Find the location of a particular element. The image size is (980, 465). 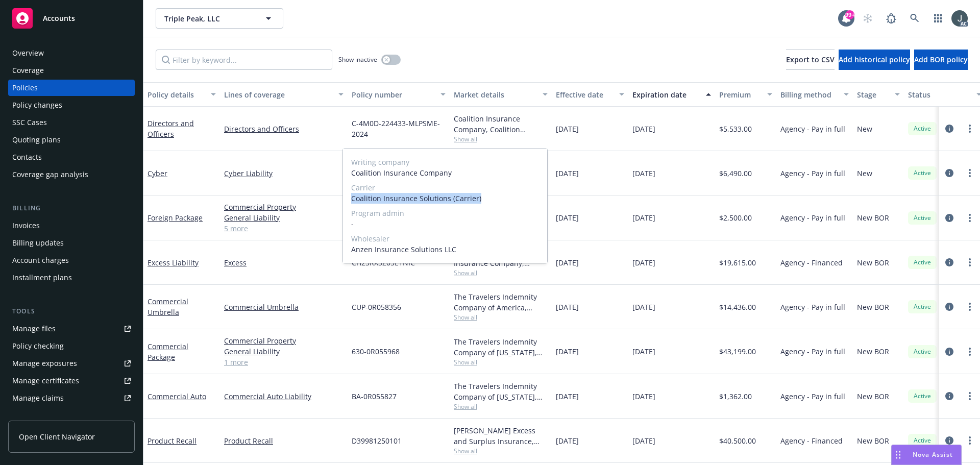

span: Coalition Insurance Company is located at coordinates (445, 172).